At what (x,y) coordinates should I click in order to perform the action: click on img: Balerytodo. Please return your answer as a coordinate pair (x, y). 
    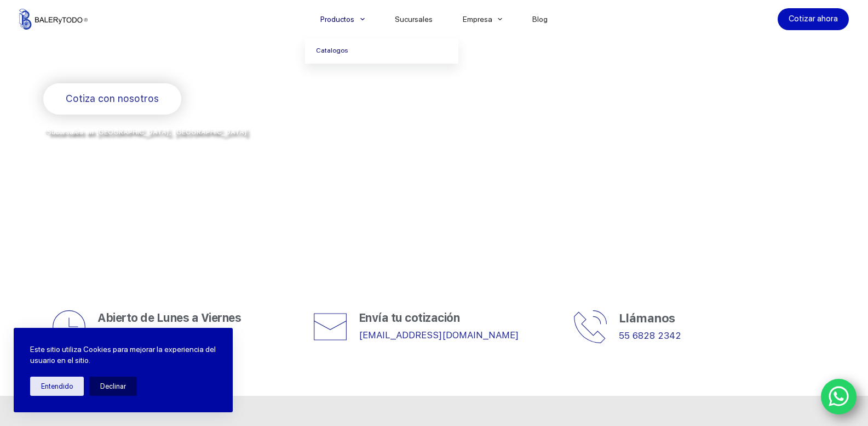
    Looking at the image, I should click on (53, 19).